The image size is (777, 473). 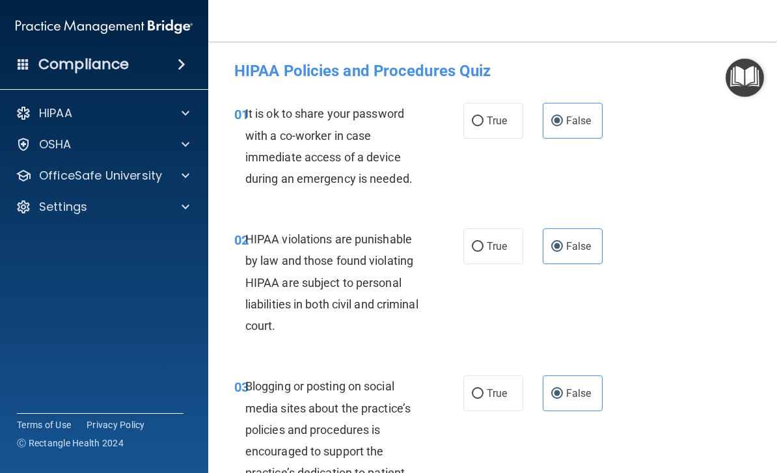 What do you see at coordinates (242, 240) in the screenshot?
I see `span: 02` at bounding box center [242, 240].